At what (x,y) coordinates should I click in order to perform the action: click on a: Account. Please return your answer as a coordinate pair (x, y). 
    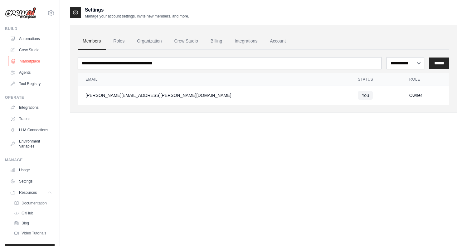
    Looking at the image, I should click on (278, 41).